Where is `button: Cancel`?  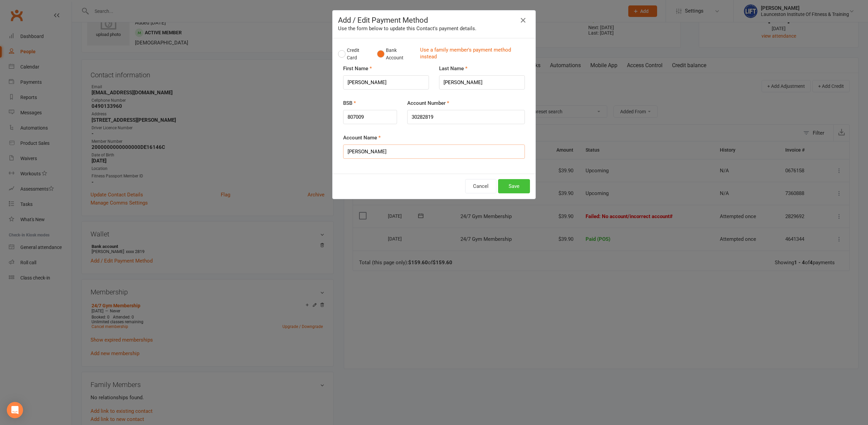 button: Cancel is located at coordinates (480, 186).